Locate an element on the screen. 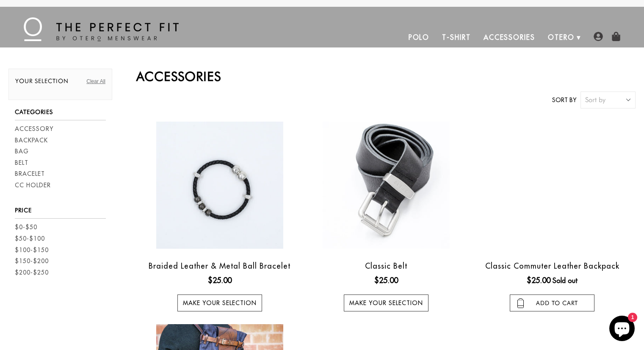 The width and height of the screenshot is (644, 350). h3: Categories is located at coordinates (60, 114).